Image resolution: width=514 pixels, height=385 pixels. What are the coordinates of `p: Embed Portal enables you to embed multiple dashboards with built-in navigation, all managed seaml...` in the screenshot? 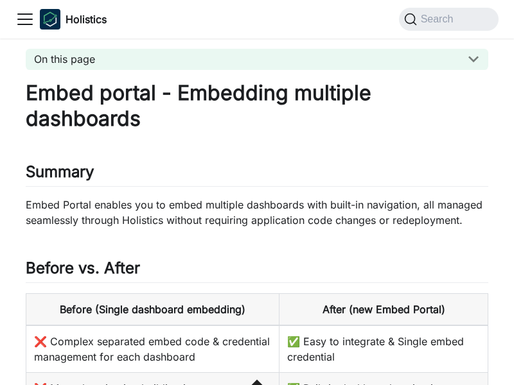 It's located at (257, 213).